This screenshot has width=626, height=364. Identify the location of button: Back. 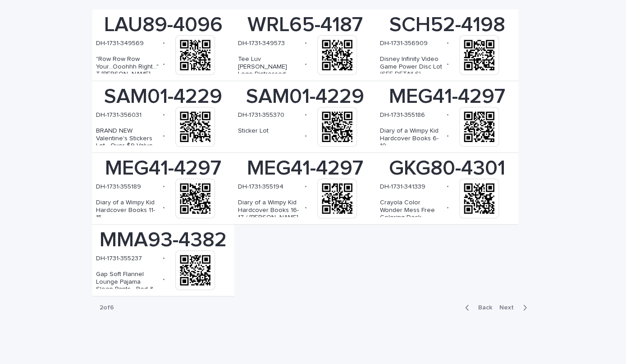
(477, 307).